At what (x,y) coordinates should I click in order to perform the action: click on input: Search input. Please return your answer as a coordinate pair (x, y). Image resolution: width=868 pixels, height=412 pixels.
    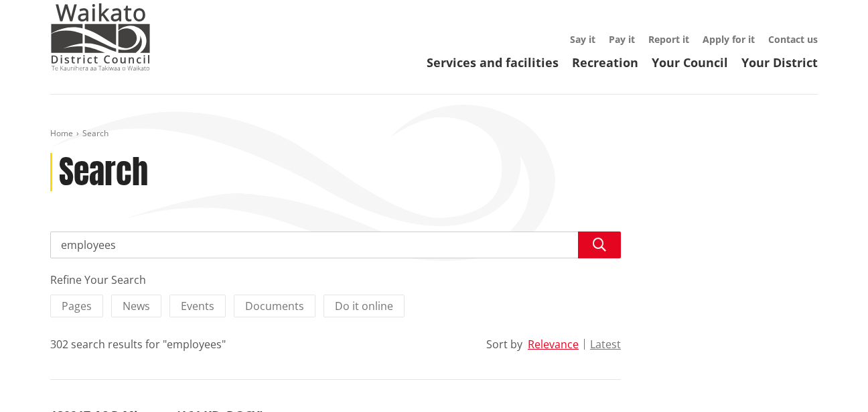
    Looking at the image, I should click on (336, 244).